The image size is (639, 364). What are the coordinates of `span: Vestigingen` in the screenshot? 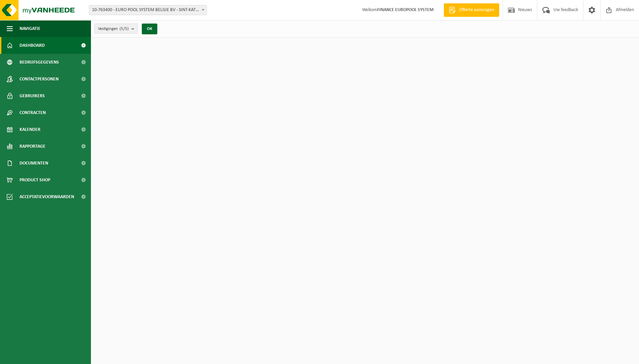 It's located at (113, 29).